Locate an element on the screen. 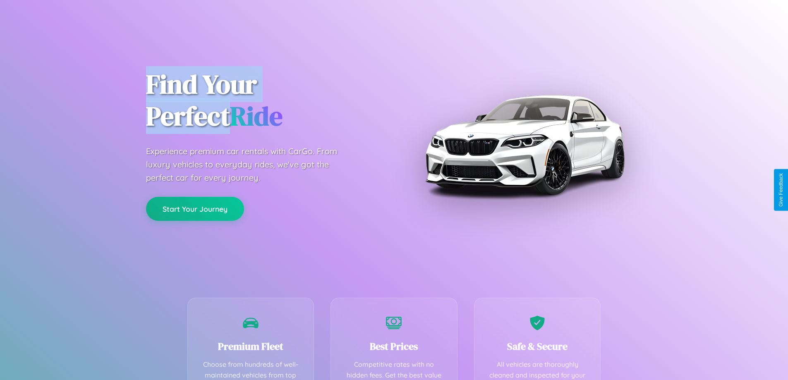 This screenshot has width=788, height=380. h3: Premium Fleet is located at coordinates (251, 346).